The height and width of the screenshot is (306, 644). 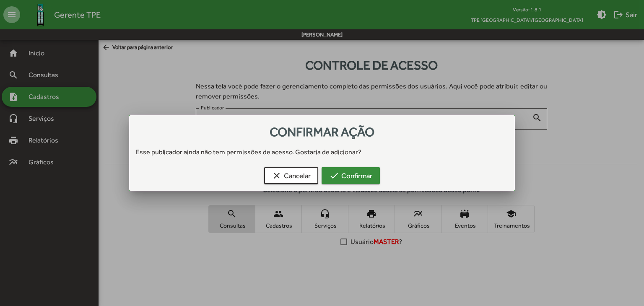 I want to click on span: Confirmar, so click(x=350, y=176).